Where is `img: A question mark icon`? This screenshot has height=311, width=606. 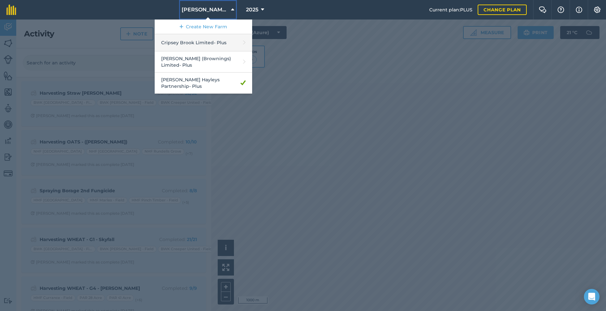
img: A question mark icon is located at coordinates (561, 10).